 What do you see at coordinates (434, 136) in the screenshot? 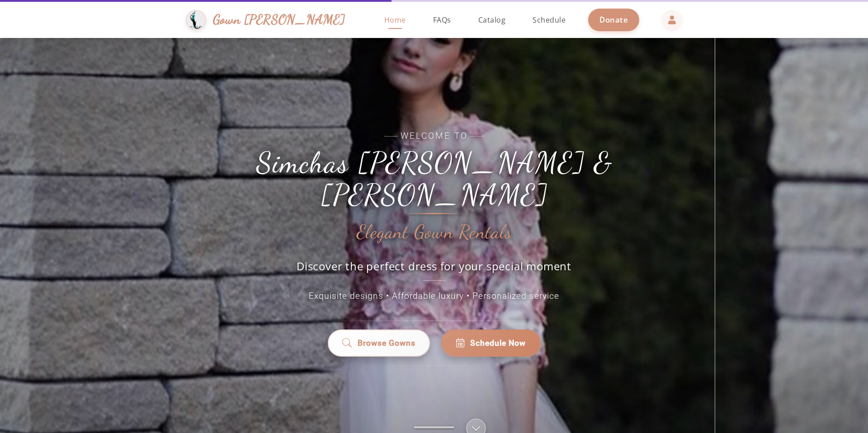
I see `span: Welcome to` at bounding box center [434, 136].